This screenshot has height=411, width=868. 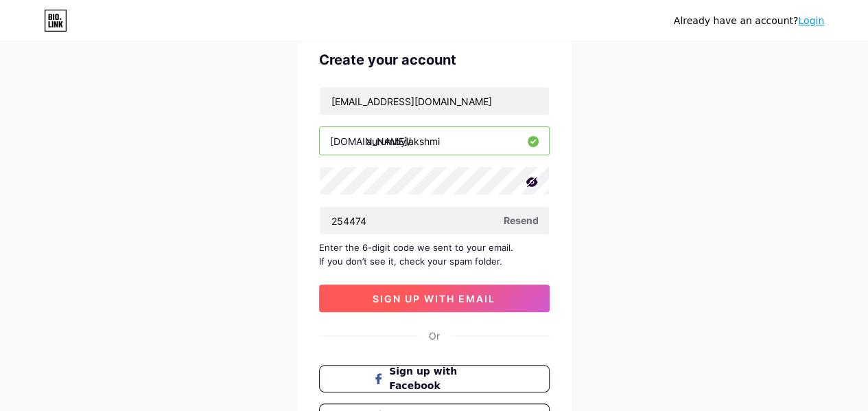 I want to click on div: Already have an account?, so click(x=748, y=21).